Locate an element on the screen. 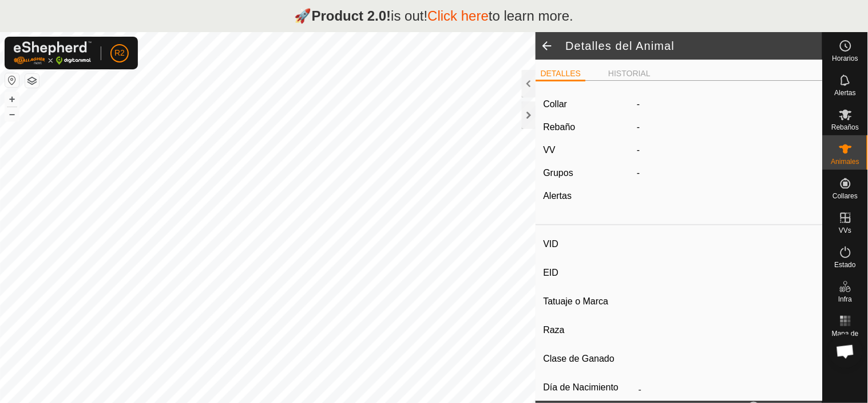 The height and width of the screenshot is (403, 868). button: Capas del Mapa is located at coordinates (32, 81).